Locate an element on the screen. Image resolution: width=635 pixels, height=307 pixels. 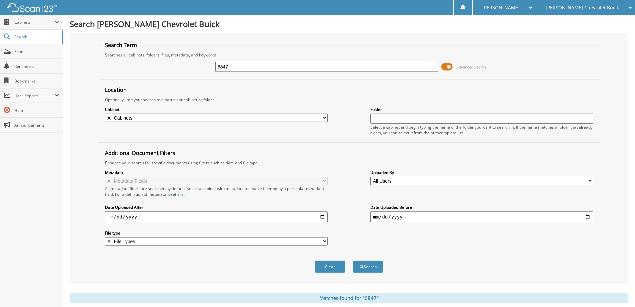
label: File type is located at coordinates (216, 232).